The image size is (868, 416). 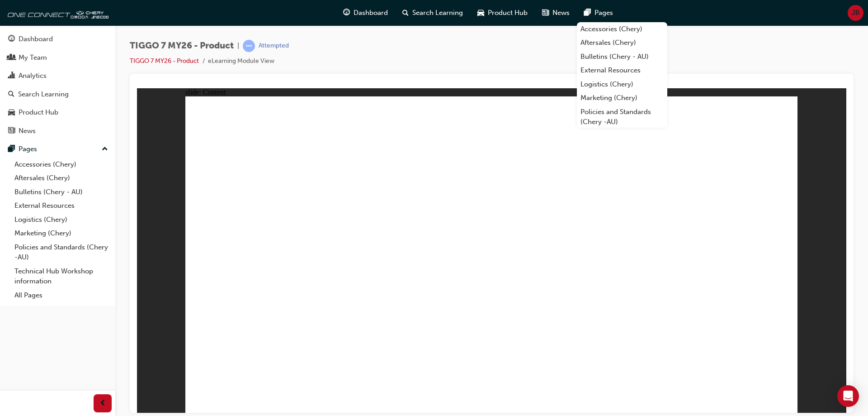 I want to click on a: search-iconSearch Learning, so click(x=432, y=13).